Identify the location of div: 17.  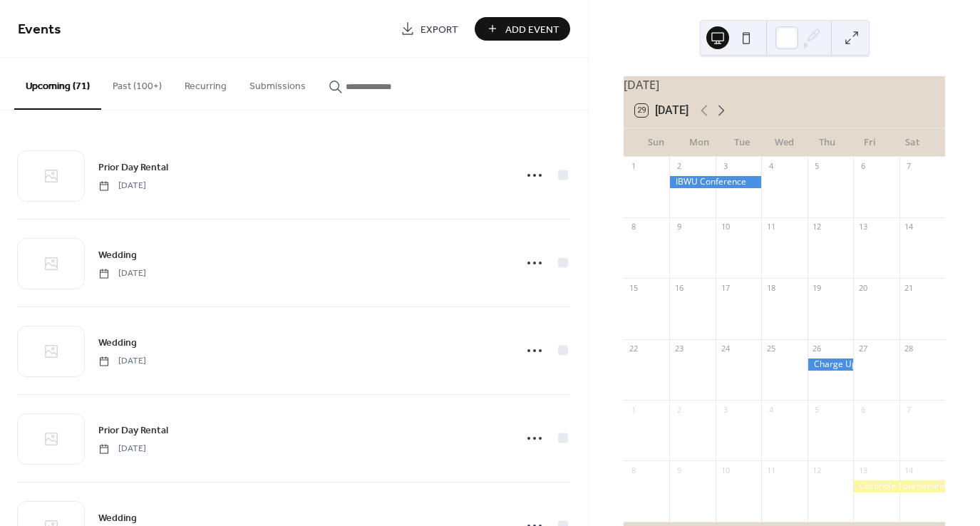
(725, 287).